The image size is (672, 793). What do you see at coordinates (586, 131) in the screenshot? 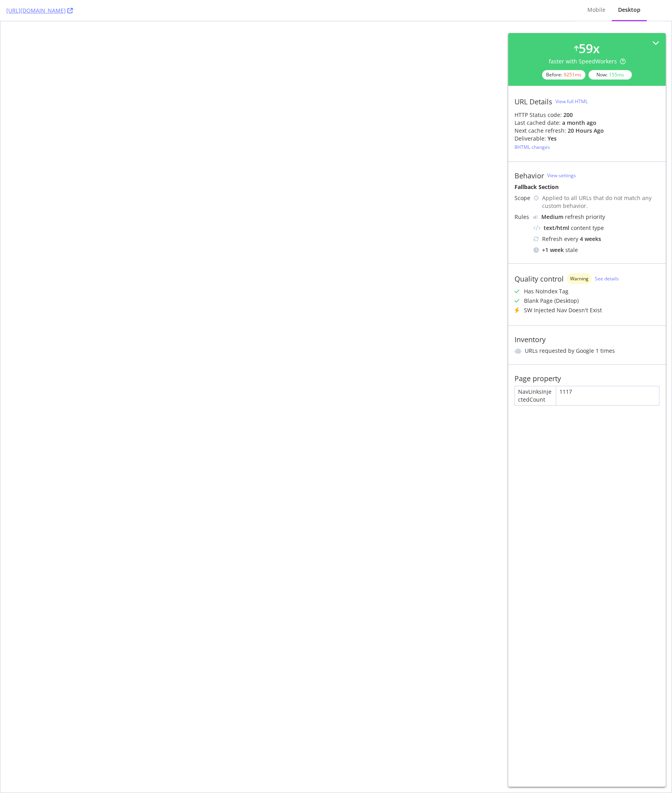
I see `div: 20 hours ago` at bounding box center [586, 131].